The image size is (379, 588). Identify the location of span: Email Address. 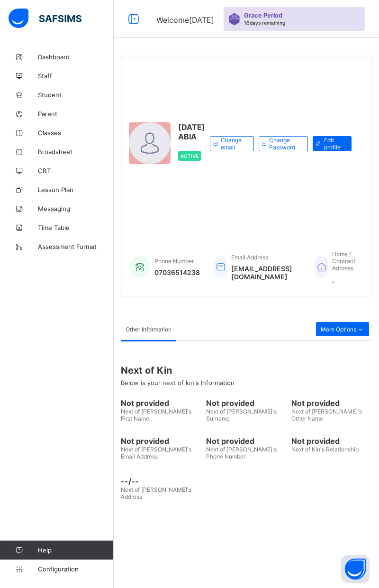
(250, 257).